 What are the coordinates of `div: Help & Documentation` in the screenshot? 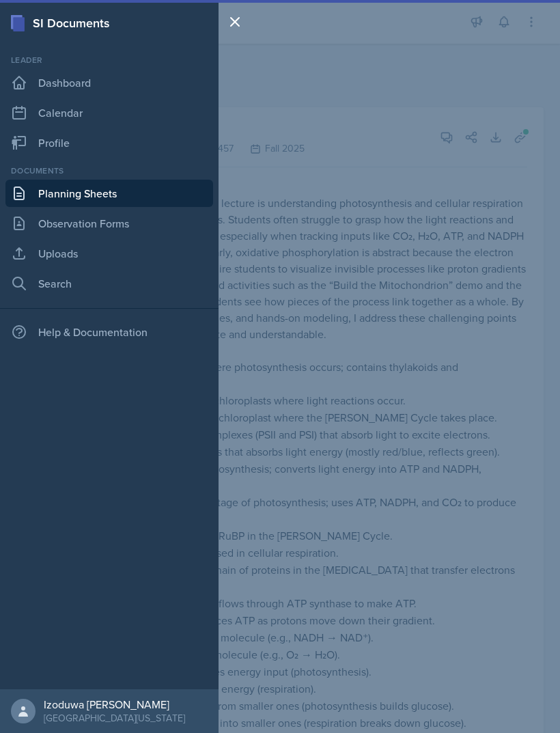 It's located at (110, 332).